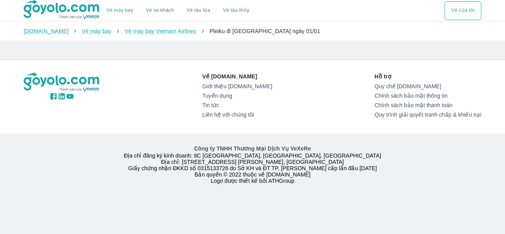 This screenshot has width=505, height=234. What do you see at coordinates (253, 31) in the screenshot?
I see `nav: breadcrumb` at bounding box center [253, 31].